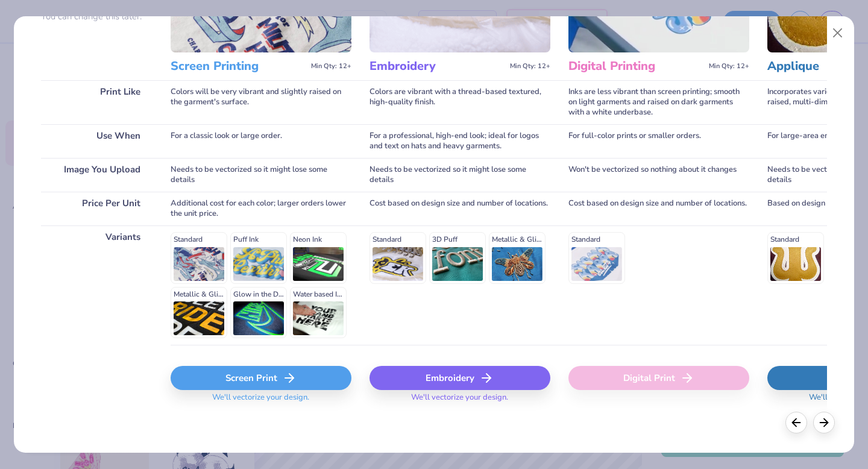  Describe the element at coordinates (97, 285) in the screenshot. I see `div: Variants` at that location.